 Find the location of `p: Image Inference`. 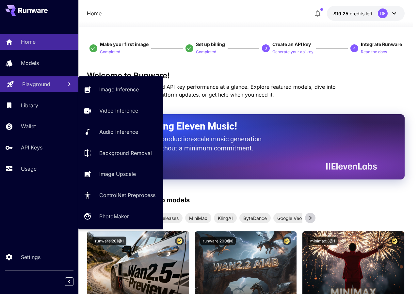

p: Image Inference is located at coordinates (119, 89).